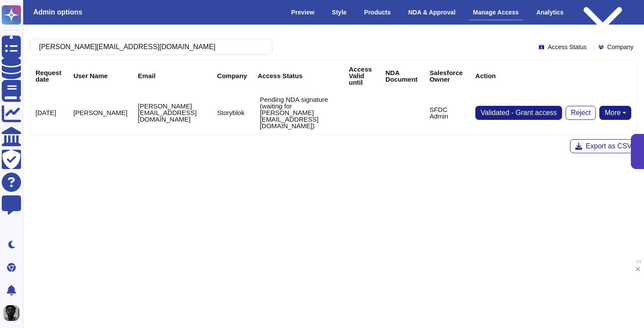 The image size is (644, 328). Describe the element at coordinates (100, 76) in the screenshot. I see `th: User Name` at that location.